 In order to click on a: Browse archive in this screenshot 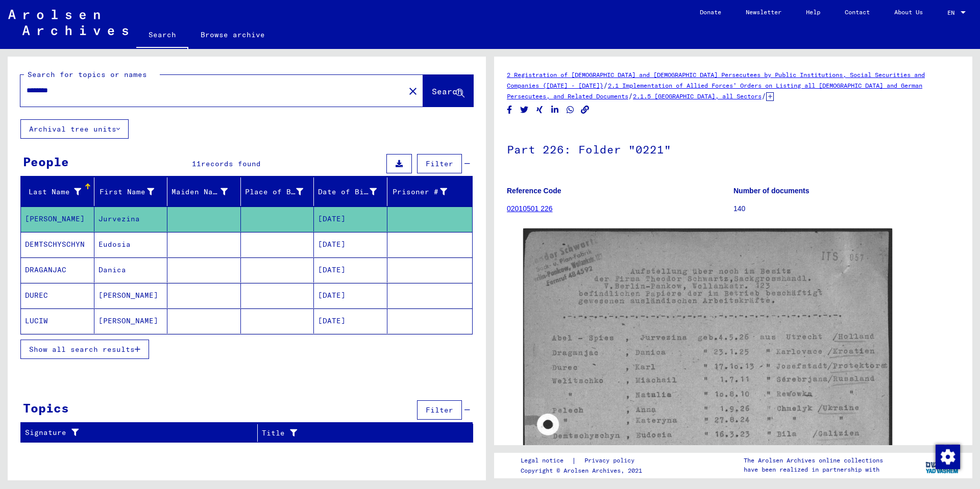, I will do `click(233, 35)`.